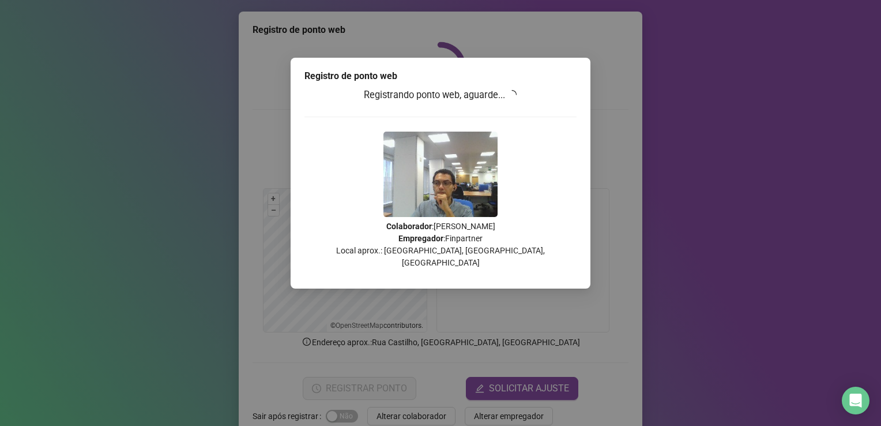 This screenshot has width=881, height=426. I want to click on h3: Registrando ponto web, aguarde..., so click(441, 95).